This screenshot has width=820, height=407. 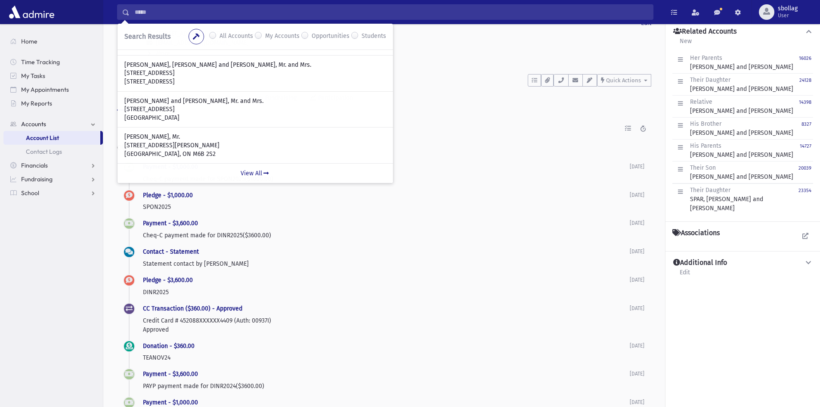 I want to click on button: Related Accounts, so click(x=743, y=31).